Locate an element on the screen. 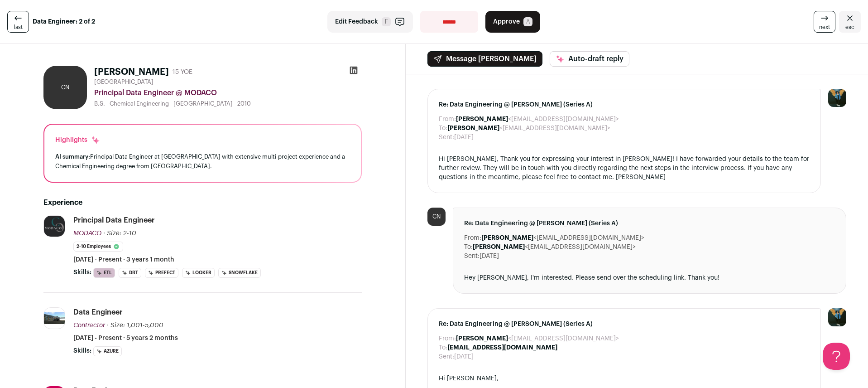 The width and height of the screenshot is (868, 388). li: dbt is located at coordinates (130, 273).